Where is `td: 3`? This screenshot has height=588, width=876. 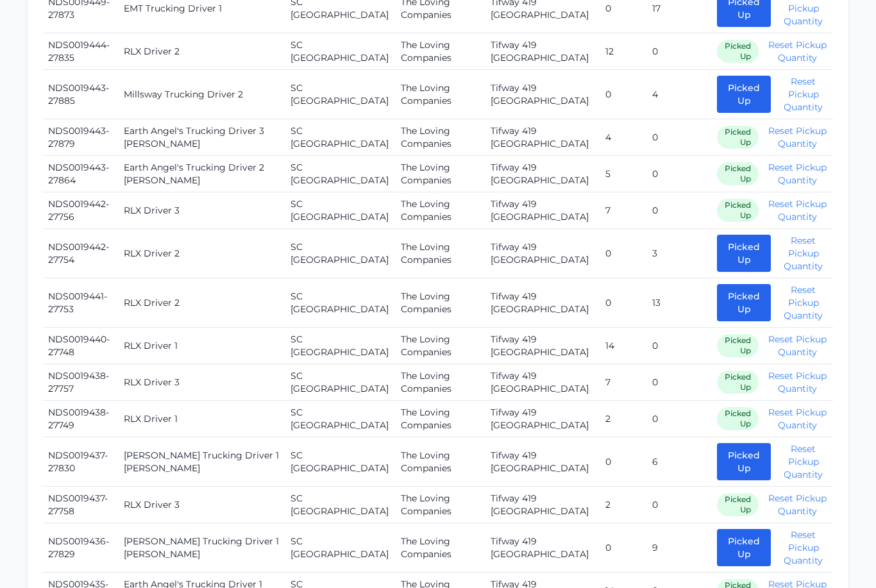
td: 3 is located at coordinates (679, 254).